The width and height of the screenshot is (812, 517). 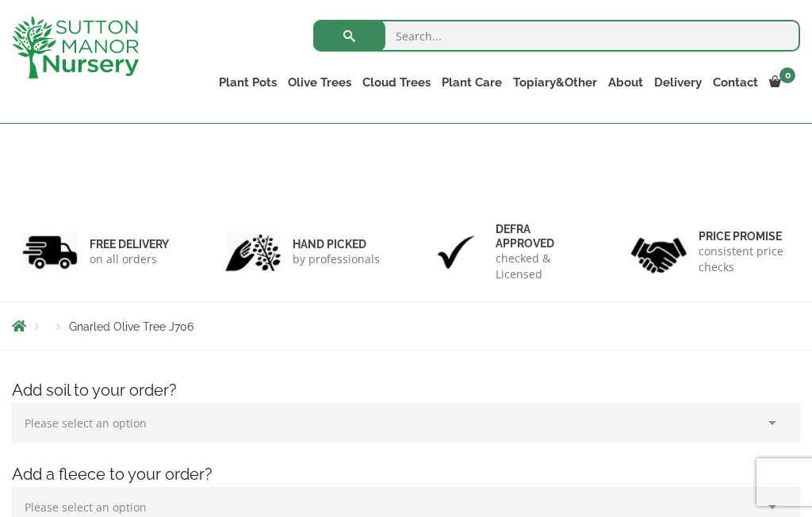 What do you see at coordinates (130, 259) in the screenshot?
I see `p: on all orders` at bounding box center [130, 259].